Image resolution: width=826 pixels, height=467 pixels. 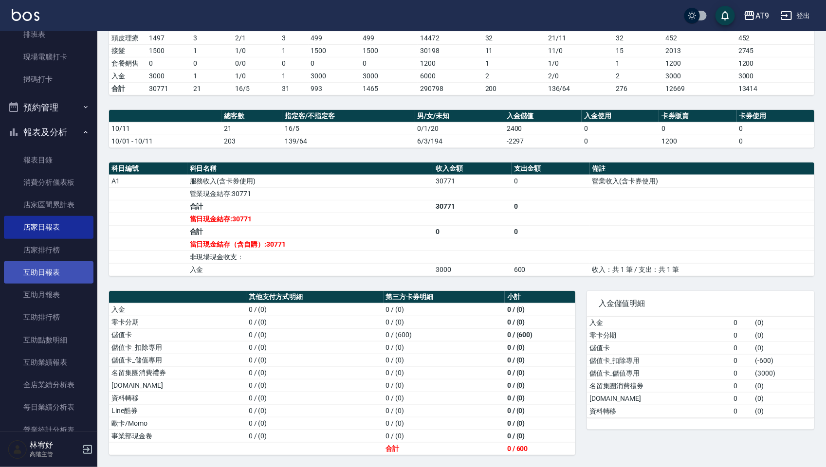 What do you see at coordinates (550, 270) in the screenshot?
I see `td: 600` at bounding box center [550, 270].